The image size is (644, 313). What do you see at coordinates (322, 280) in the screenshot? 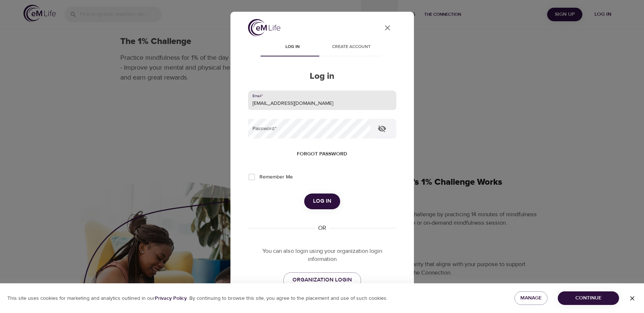
I see `a: ORGANIZATION LOGIN` at bounding box center [322, 280].